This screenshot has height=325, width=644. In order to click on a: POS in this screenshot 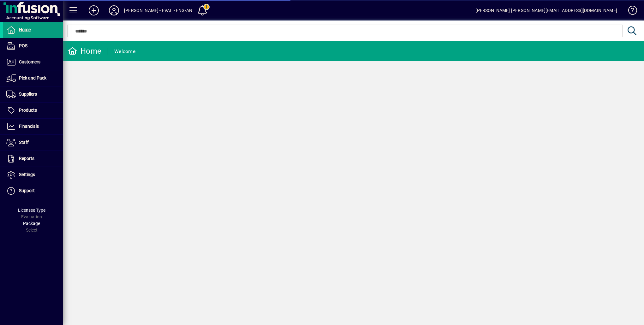, I will do `click(33, 46)`.